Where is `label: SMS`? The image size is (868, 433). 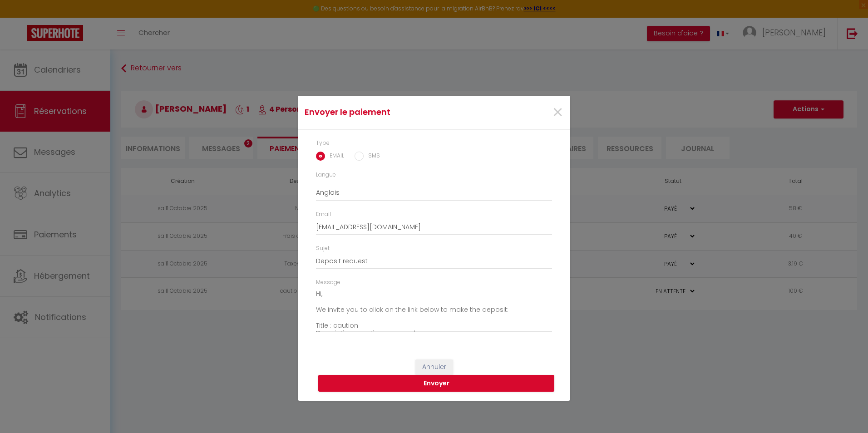
label: SMS is located at coordinates (372, 157).